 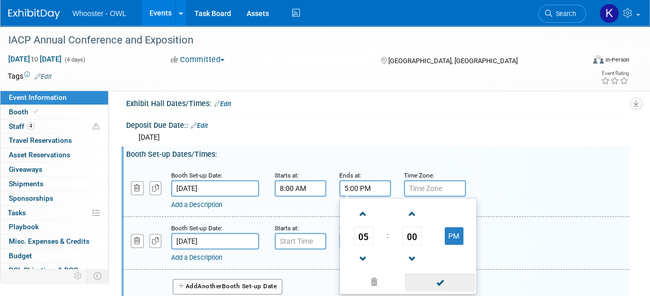 What do you see at coordinates (54, 255) in the screenshot?
I see `a: Budget` at bounding box center [54, 255].